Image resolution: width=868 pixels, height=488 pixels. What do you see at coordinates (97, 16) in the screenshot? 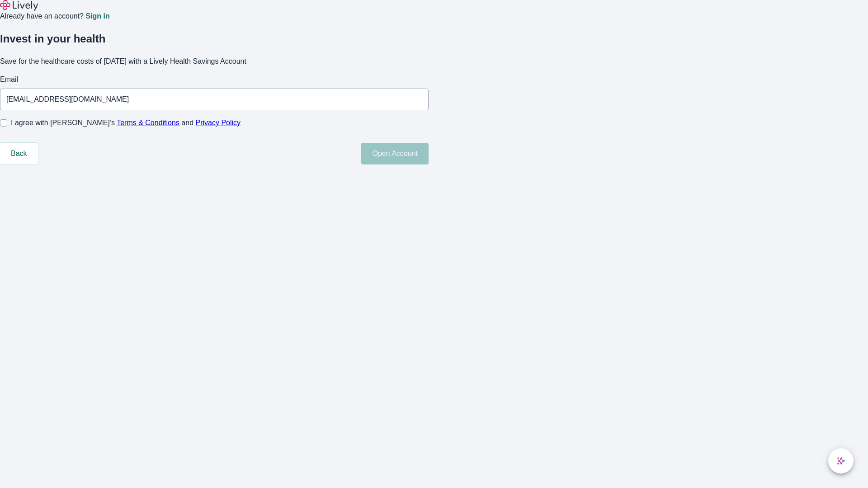
I see `a: Sign in` at bounding box center [97, 16].